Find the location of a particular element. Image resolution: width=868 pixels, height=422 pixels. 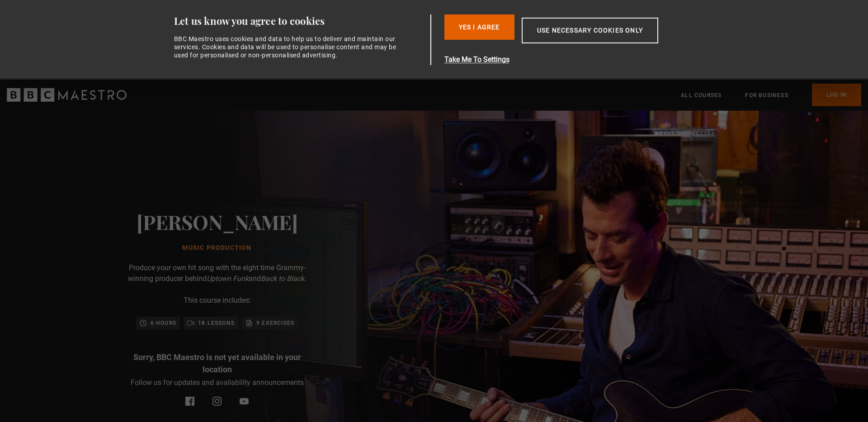

p: 6 hours is located at coordinates (163, 323).